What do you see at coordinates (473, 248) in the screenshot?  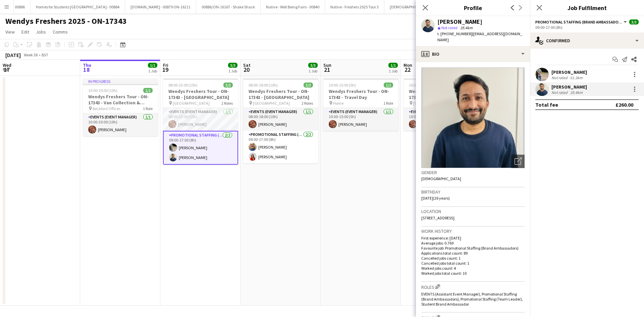 I see `p: Favourite job: Promotional Staffing (Brand Ambassadors)` at bounding box center [473, 248].